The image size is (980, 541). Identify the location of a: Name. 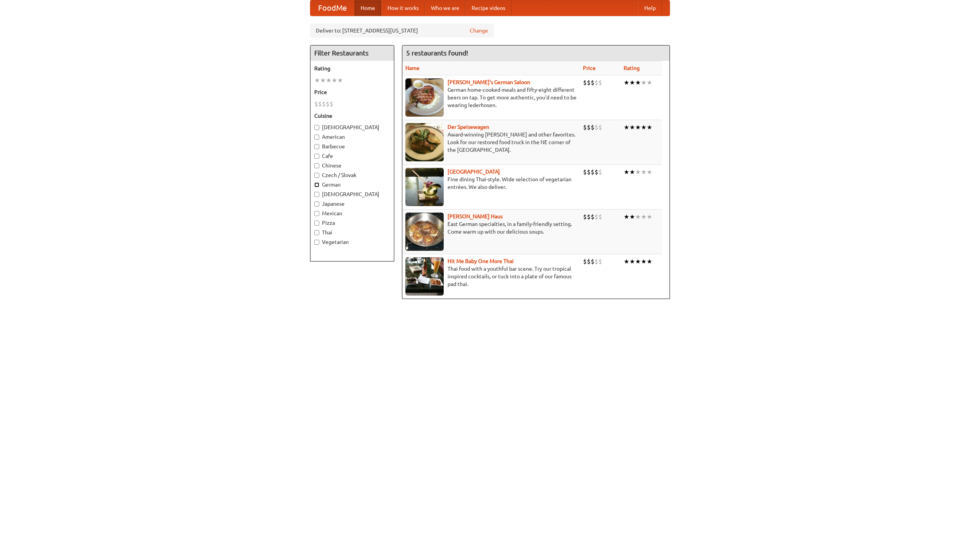
(412, 68).